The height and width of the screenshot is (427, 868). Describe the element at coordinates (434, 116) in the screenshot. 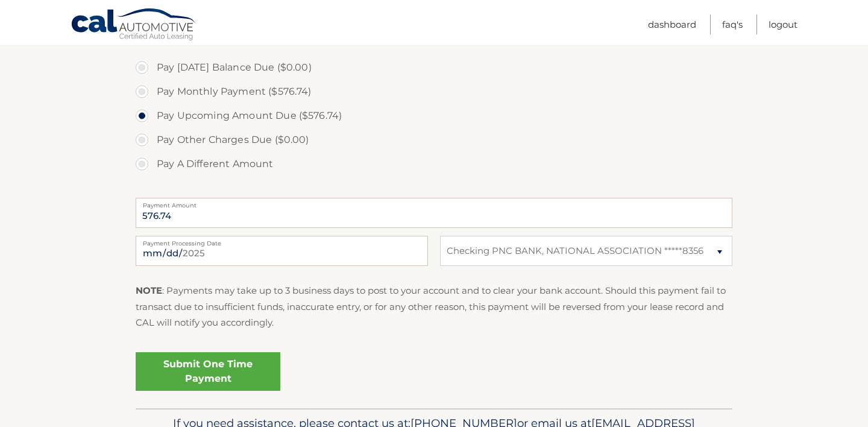

I see `label: Pay Upcoming Amount Due ($576.74)` at that location.